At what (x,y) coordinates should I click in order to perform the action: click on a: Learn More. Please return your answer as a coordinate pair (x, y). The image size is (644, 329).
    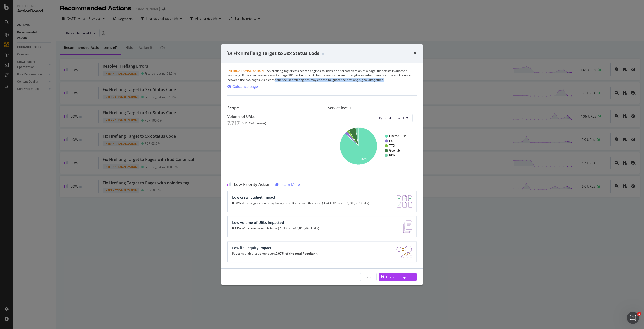
    Looking at the image, I should click on (288, 184).